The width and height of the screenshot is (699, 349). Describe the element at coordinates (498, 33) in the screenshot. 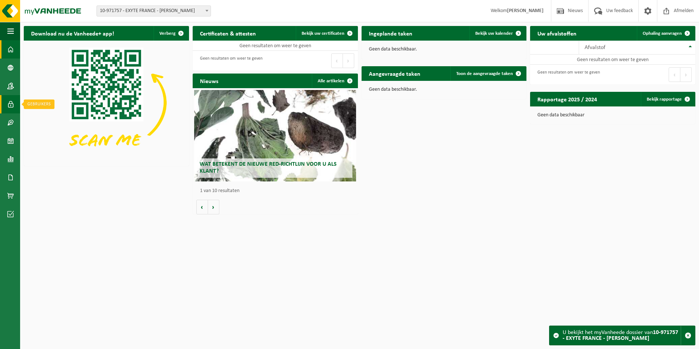

I see `a: Bekijk uw kalender` at that location.